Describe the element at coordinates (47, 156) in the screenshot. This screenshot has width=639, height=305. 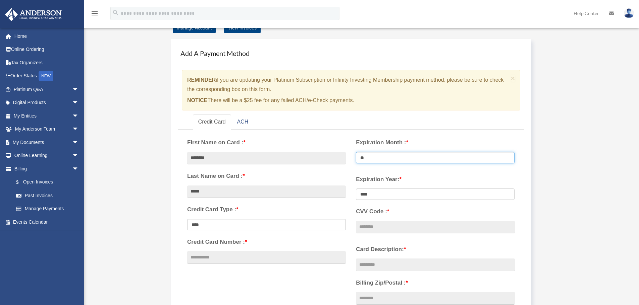
I see `a: Online Learningarrow_drop_down` at that location.